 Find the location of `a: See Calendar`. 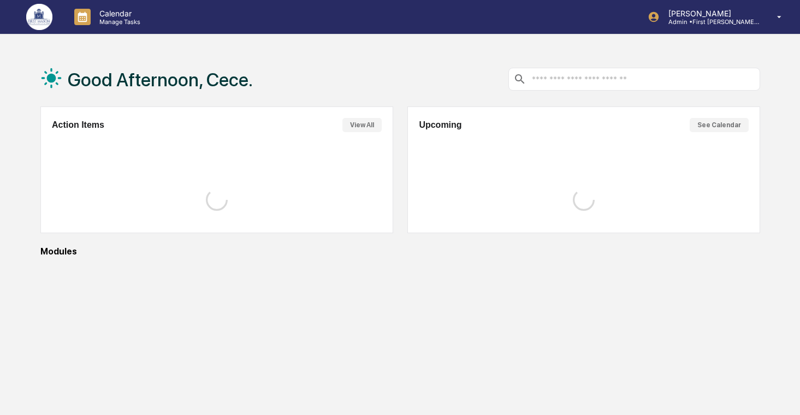

a: See Calendar is located at coordinates (719, 125).